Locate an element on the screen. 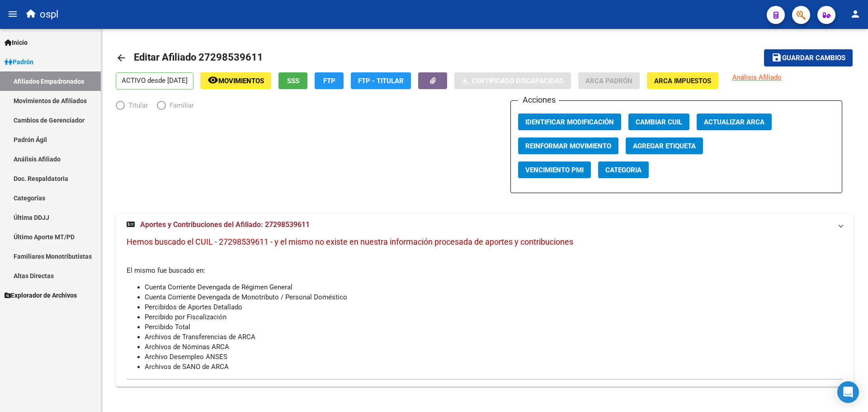 This screenshot has height=412, width=868. mat-radio-group: Elija una opción is located at coordinates (159, 107).